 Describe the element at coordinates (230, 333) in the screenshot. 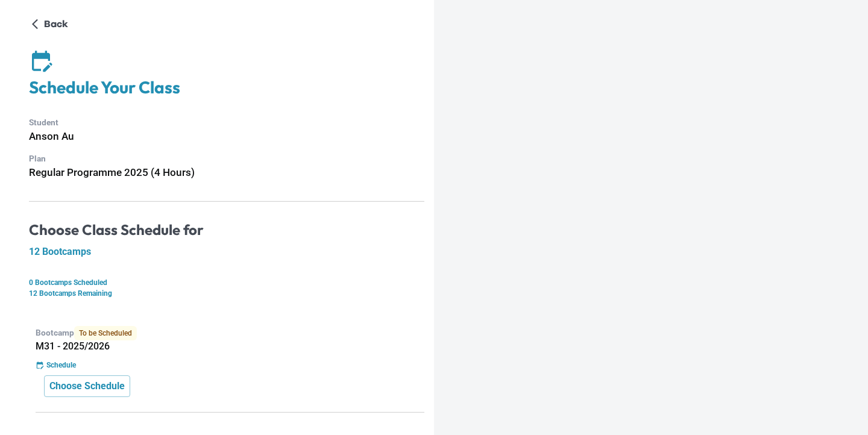

I see `p: Bootcamp` at that location.